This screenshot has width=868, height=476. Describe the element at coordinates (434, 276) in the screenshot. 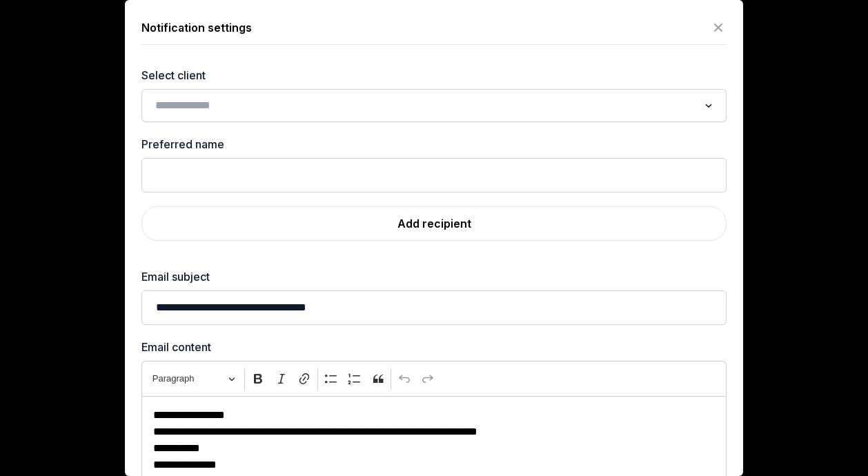

I see `label: Email subject` at that location.